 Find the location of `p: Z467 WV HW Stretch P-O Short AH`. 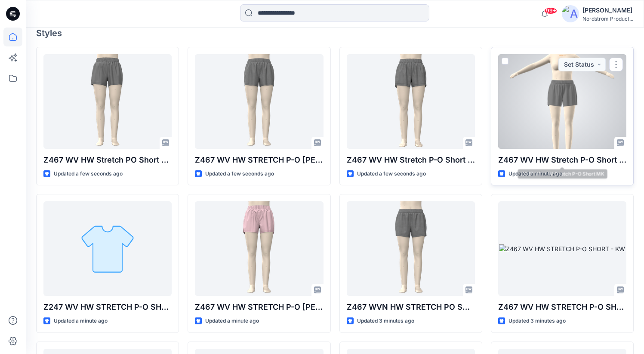

p: Z467 WV HW Stretch P-O Short AH is located at coordinates (411, 160).